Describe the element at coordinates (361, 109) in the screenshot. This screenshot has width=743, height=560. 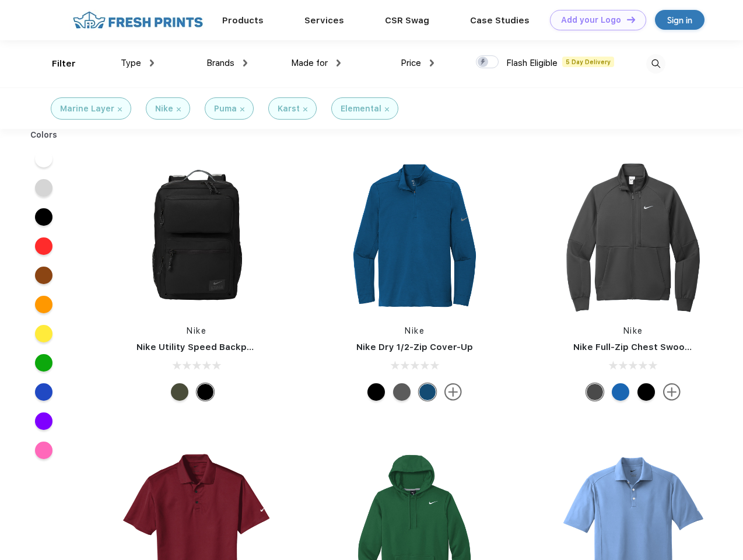
I see `div: Elemental` at that location.